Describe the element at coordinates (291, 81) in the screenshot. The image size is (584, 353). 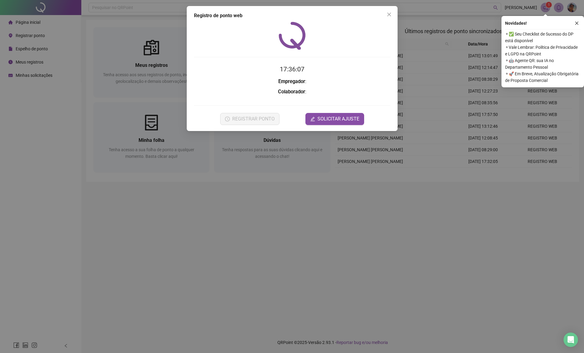
I see `strong: Empregador` at that location.